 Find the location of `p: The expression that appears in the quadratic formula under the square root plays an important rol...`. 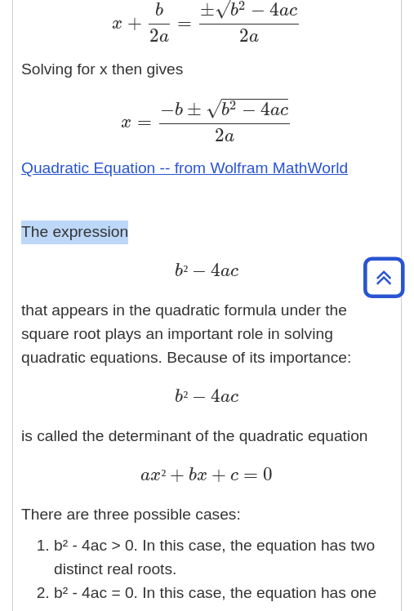

p: The expression that appears in the quadratic formula under the square root plays an important rol... is located at coordinates (207, 354).